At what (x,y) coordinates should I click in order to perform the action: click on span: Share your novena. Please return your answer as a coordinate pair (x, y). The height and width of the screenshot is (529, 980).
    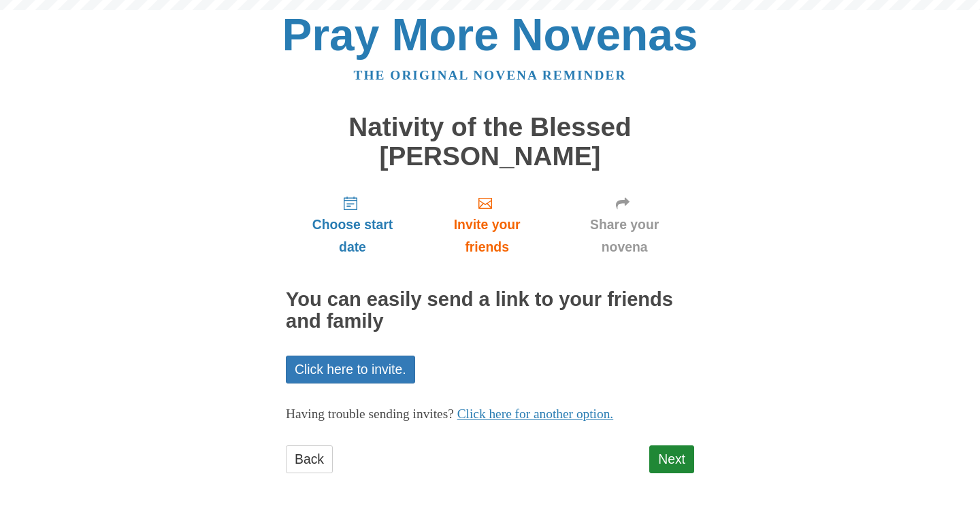
    Looking at the image, I should click on (624, 236).